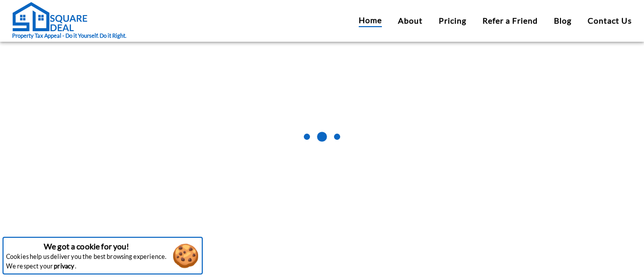  I want to click on a: Pricing, so click(452, 21).